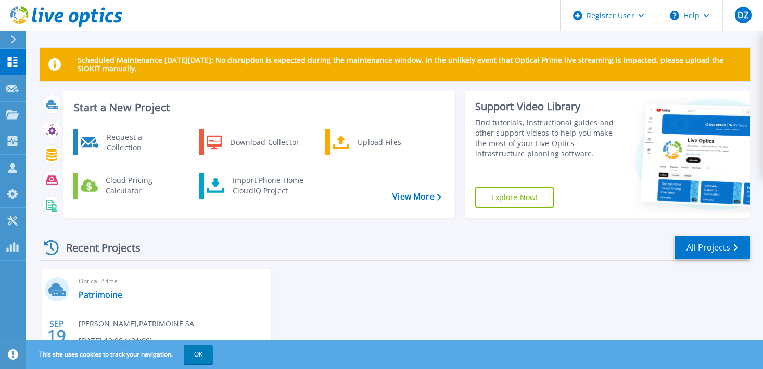 This screenshot has height=369, width=763. I want to click on a: Download Collector, so click(252, 143).